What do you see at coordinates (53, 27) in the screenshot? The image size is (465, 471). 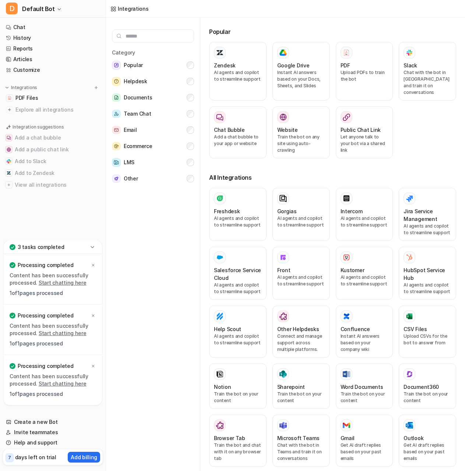 I see `a: Chat` at bounding box center [53, 27].